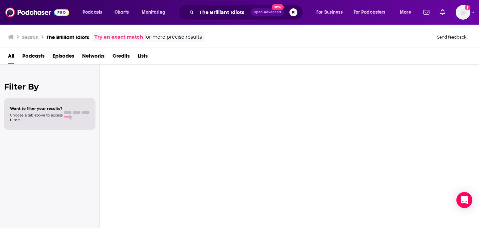  I want to click on a: Podchaser - Follow, Share and Rate Podcasts, so click(37, 12).